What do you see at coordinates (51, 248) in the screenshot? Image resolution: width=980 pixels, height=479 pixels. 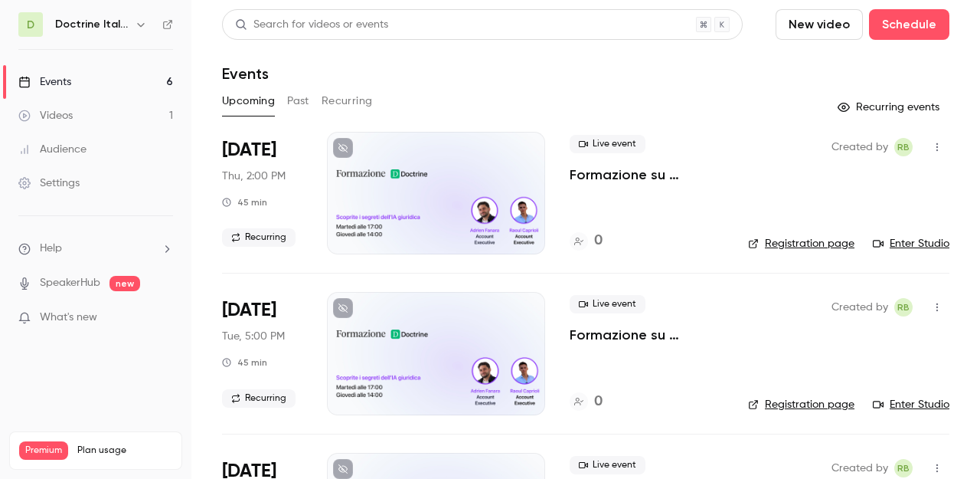 I see `span: Help` at bounding box center [51, 248].